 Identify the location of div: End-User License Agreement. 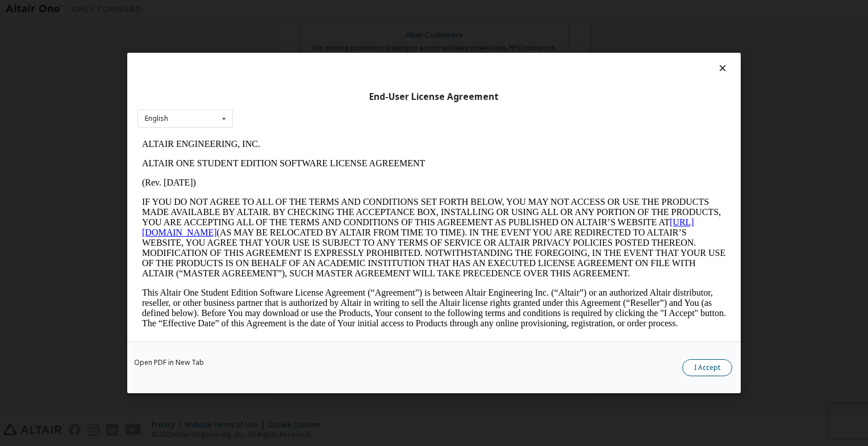
(434, 97).